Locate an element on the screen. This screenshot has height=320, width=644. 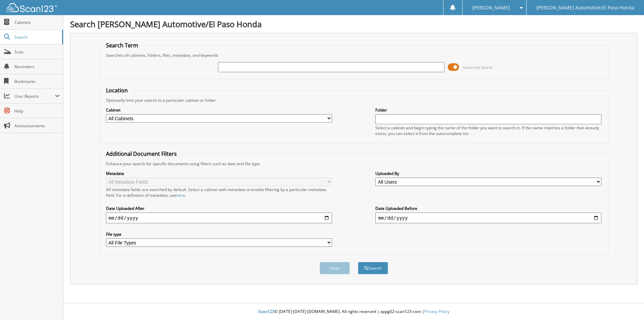
a: here is located at coordinates (181, 195).